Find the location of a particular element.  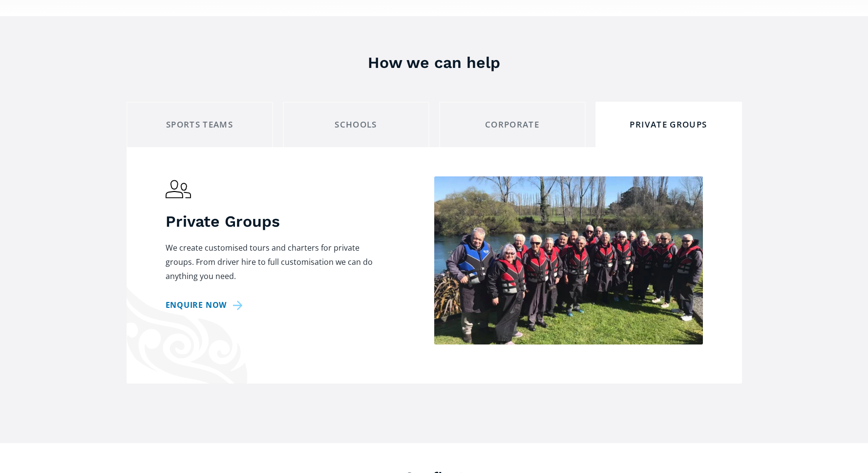

a: Enquire now is located at coordinates (206, 305).